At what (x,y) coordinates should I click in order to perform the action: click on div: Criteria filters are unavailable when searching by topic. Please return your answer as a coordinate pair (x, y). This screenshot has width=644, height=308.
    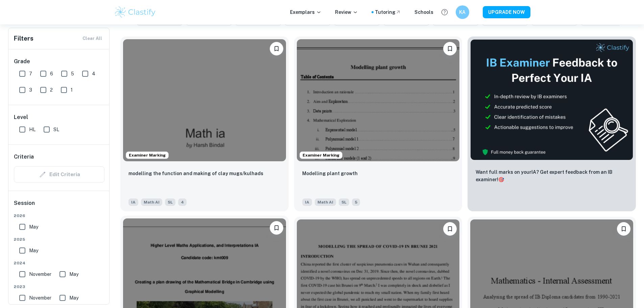
    Looking at the image, I should click on (59, 174).